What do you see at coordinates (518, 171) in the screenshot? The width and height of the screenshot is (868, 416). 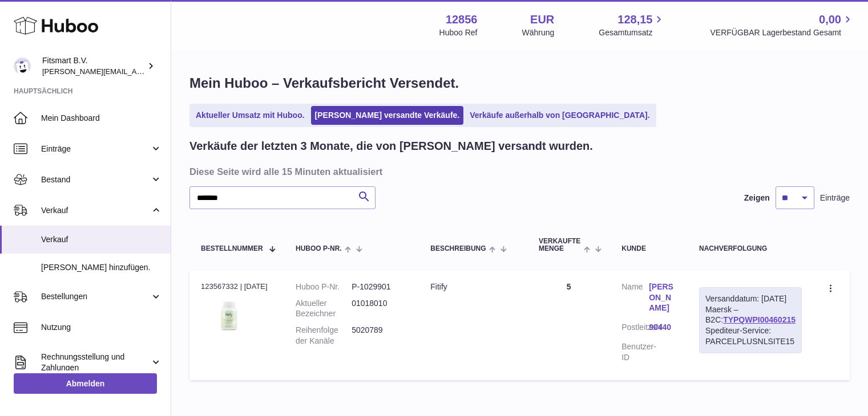 I see `h3: Diese Seite wird alle 15 Minuten aktualisiert` at bounding box center [518, 171].